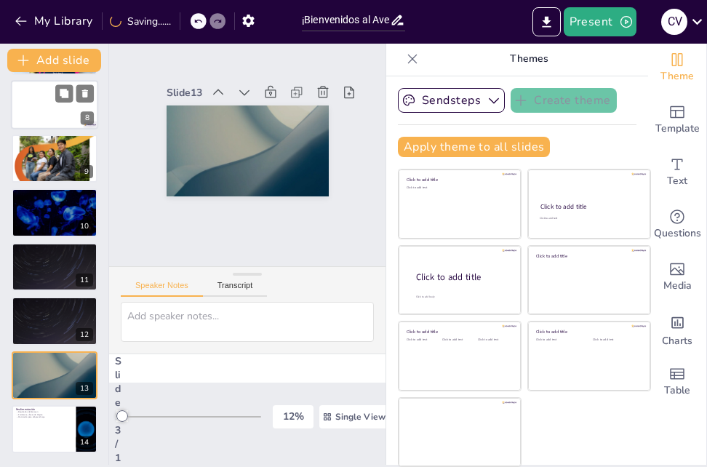  I want to click on button: Delete Slide, so click(85, 93).